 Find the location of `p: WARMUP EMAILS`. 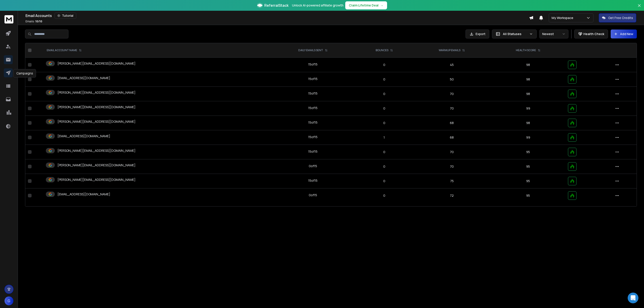

p: WARMUP EMAILS is located at coordinates (450, 50).